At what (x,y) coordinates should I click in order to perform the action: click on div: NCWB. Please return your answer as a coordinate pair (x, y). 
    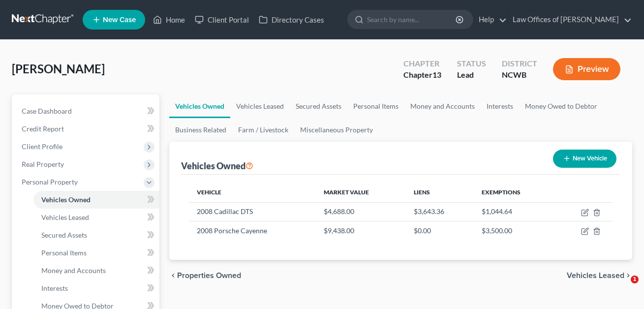
    Looking at the image, I should click on (520, 74).